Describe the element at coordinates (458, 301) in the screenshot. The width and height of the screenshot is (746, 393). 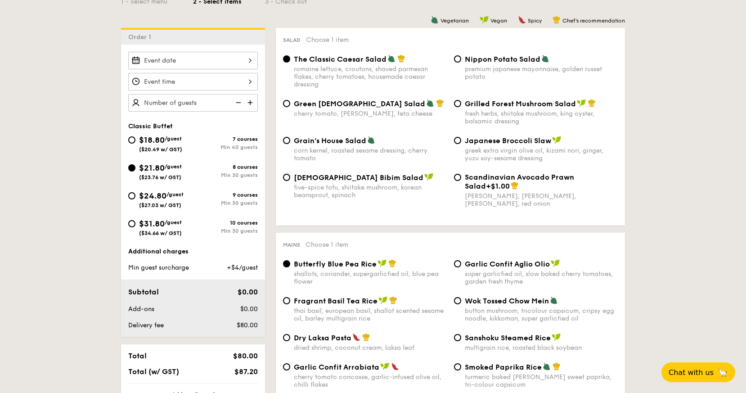
I see `input: Wok Tossed Chow Meinbutton mushroom, tricolour capsicum, cripsy egg noodle, kikkoman, super garli...` at that location.